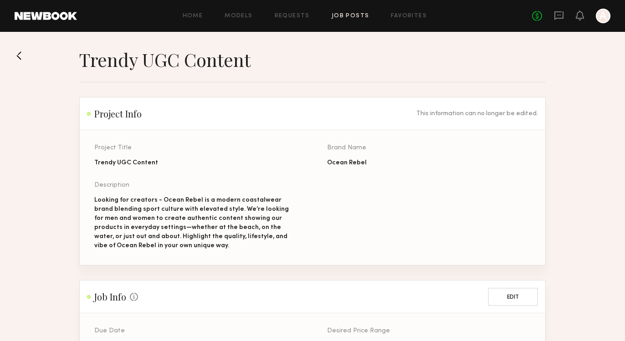  Describe the element at coordinates (196, 223) in the screenshot. I see `div: Looking for creators - Ocean Rebel is a modern coastalwear brand blending sport culture with elev...` at that location.